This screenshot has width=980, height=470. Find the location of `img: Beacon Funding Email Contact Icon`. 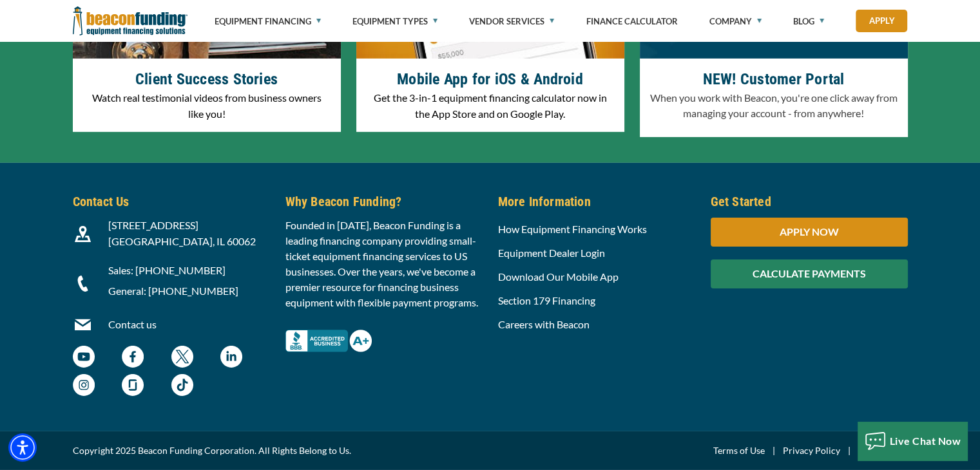

img: Beacon Funding Email Contact Icon is located at coordinates (83, 325).